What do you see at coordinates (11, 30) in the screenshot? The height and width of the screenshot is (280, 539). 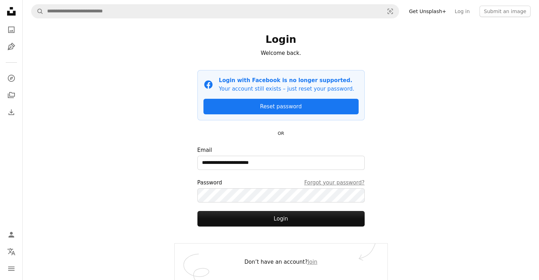 I see `a: Photos` at bounding box center [11, 30].